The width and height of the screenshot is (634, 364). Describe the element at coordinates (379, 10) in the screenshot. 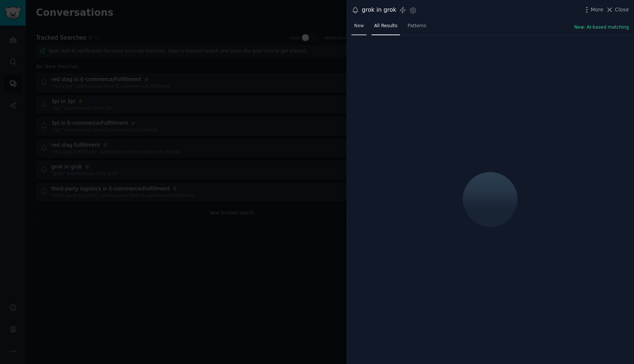

I see `div: grok in grok` at that location.